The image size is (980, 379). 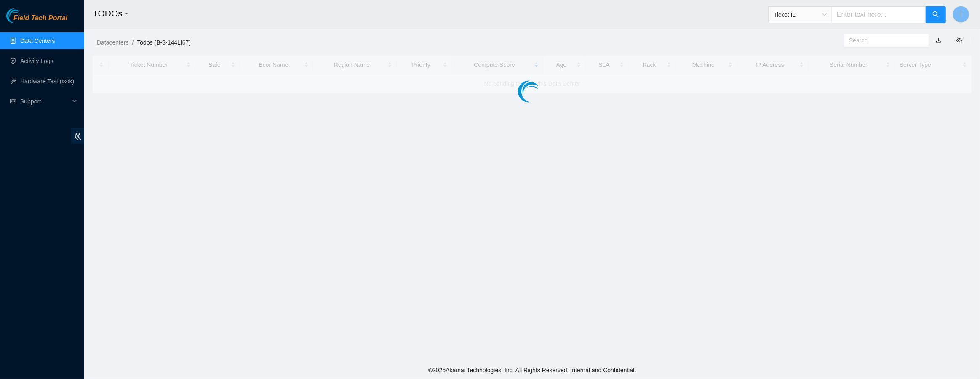 I want to click on span: Ticket ID, so click(x=800, y=15).